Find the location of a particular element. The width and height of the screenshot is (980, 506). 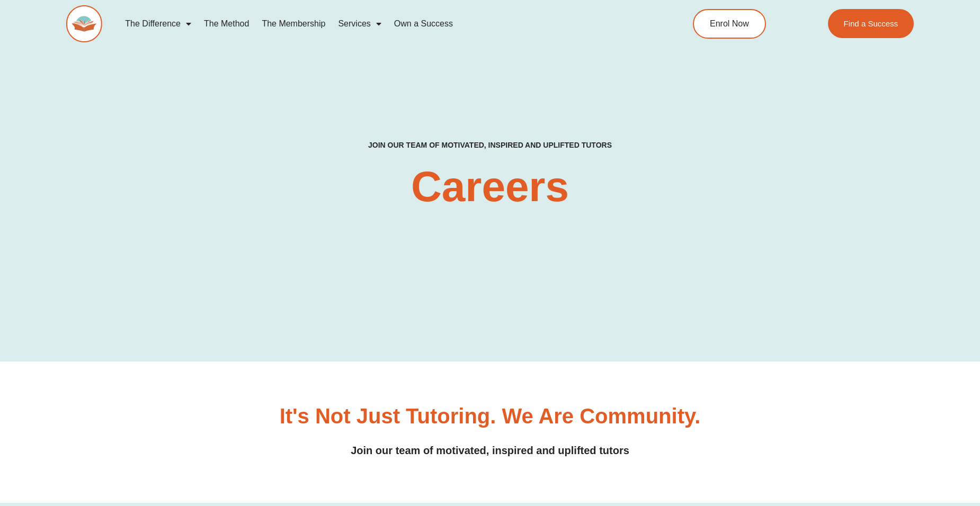

a: The Method is located at coordinates (226, 24).